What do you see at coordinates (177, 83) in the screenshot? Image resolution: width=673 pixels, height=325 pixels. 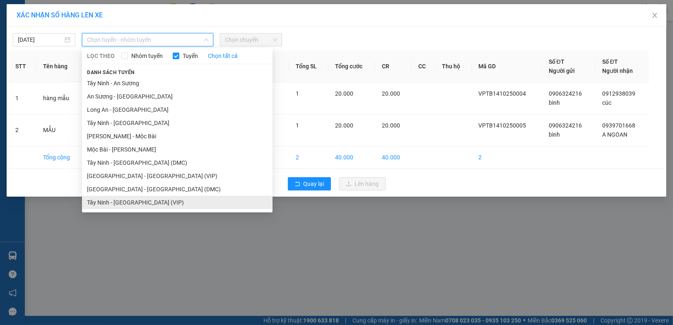 I see `li: Tây Ninh - An Sương` at bounding box center [177, 83].